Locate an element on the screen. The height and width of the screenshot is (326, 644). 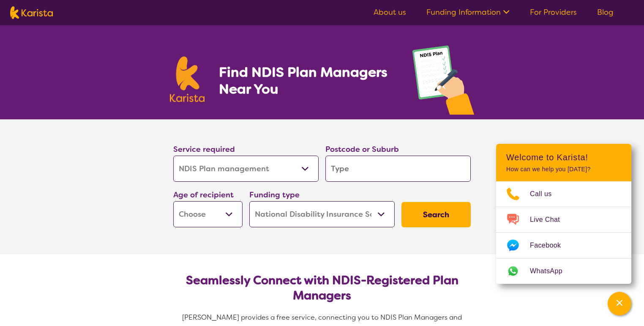
label: Age of recipient is located at coordinates (203, 195).